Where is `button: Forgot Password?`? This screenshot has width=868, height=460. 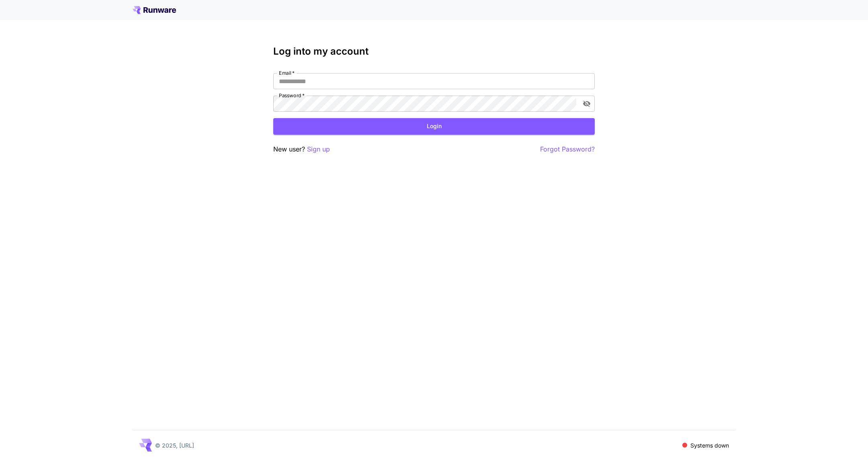
button: Forgot Password? is located at coordinates (567, 149).